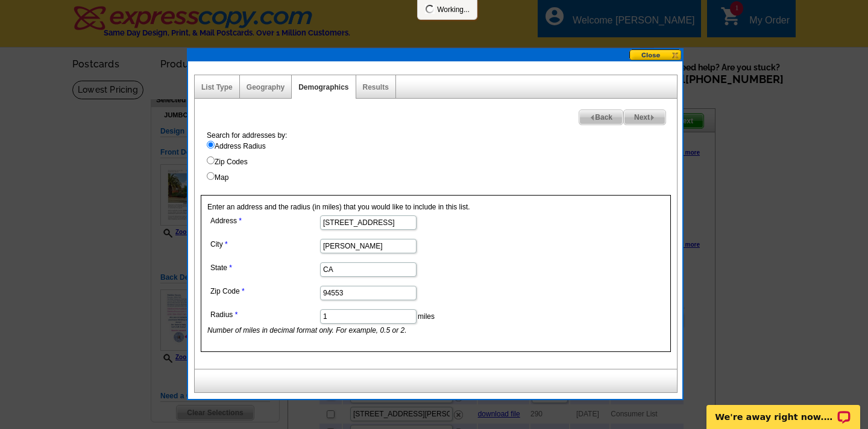  What do you see at coordinates (376, 88) in the screenshot?
I see `a: Results` at bounding box center [376, 88].